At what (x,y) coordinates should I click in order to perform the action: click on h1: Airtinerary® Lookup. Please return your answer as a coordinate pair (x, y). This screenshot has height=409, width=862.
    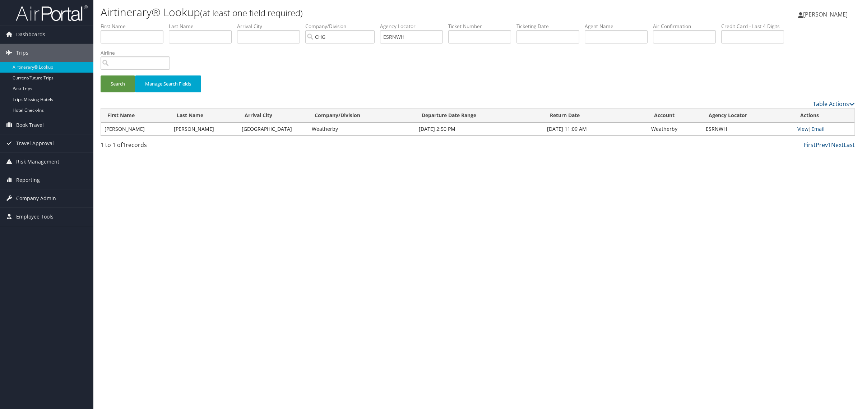
    Looking at the image, I should click on (352, 12).